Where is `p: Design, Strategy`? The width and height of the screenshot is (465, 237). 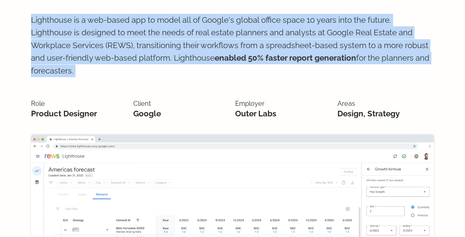 p: Design, Strategy is located at coordinates (386, 114).